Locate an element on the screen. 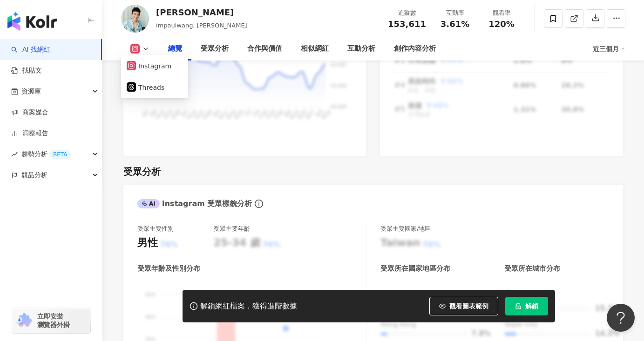 This screenshot has height=341, width=644. div: 追蹤數 is located at coordinates (407, 13).